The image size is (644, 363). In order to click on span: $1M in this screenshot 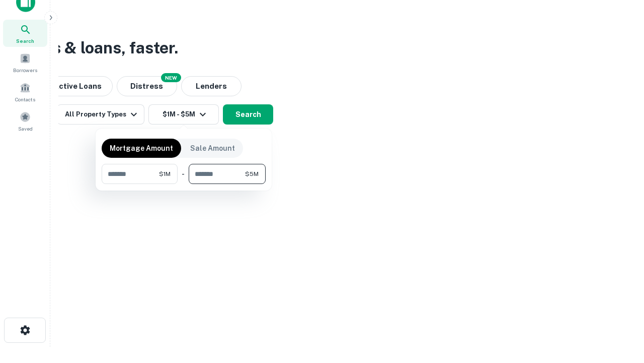, I will do `click(164, 174)`.